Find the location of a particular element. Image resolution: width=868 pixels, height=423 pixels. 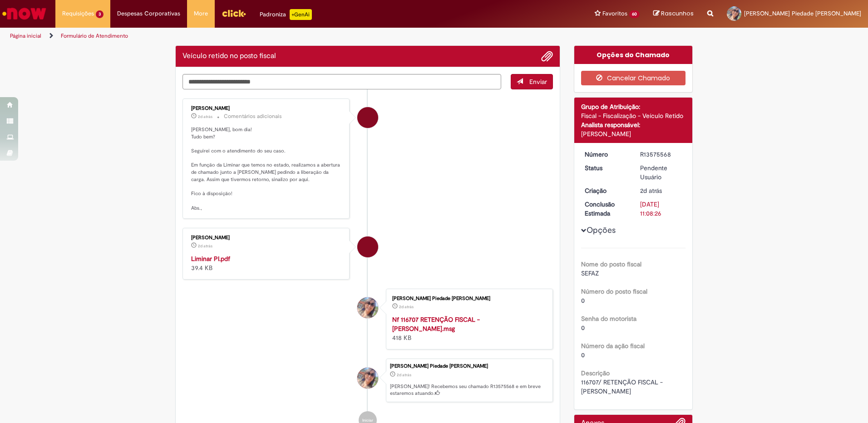

dt: Conclusão Estimada is located at coordinates (606, 208).